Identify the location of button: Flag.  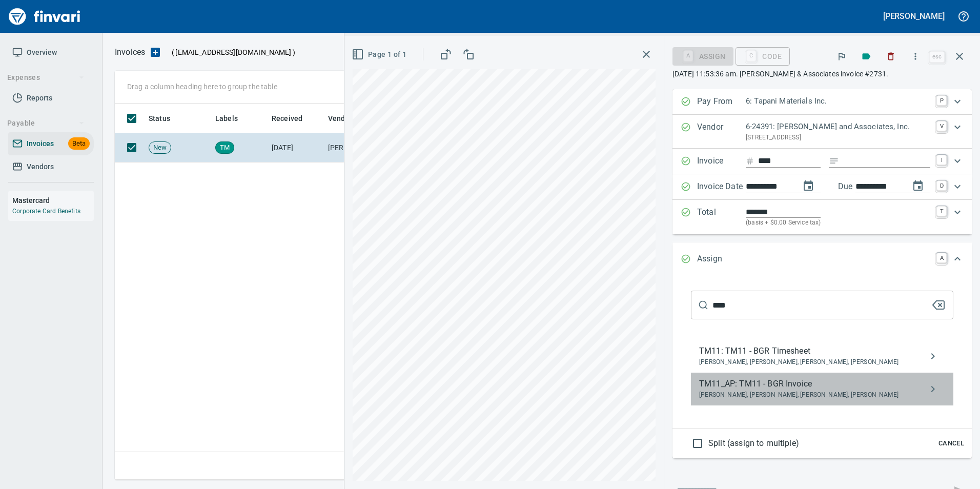
(842, 57).